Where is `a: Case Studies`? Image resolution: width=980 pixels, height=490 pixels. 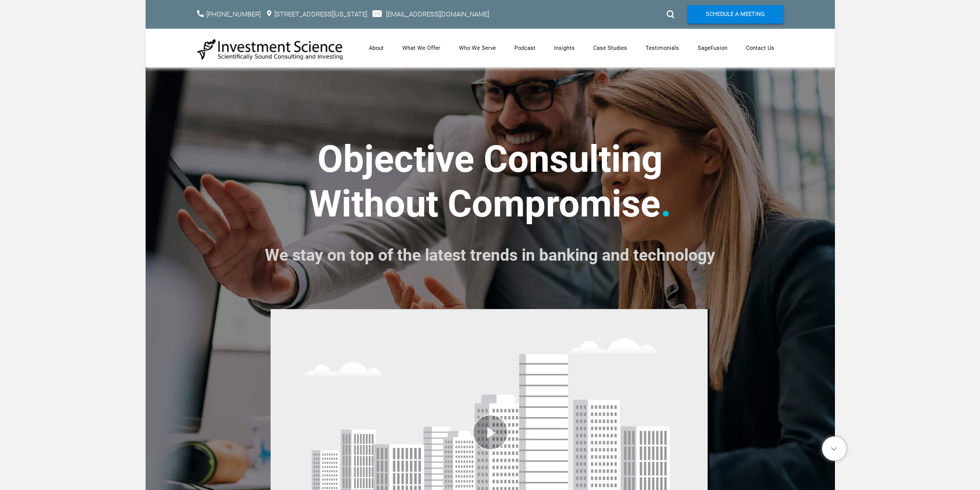 a: Case Studies is located at coordinates (610, 48).